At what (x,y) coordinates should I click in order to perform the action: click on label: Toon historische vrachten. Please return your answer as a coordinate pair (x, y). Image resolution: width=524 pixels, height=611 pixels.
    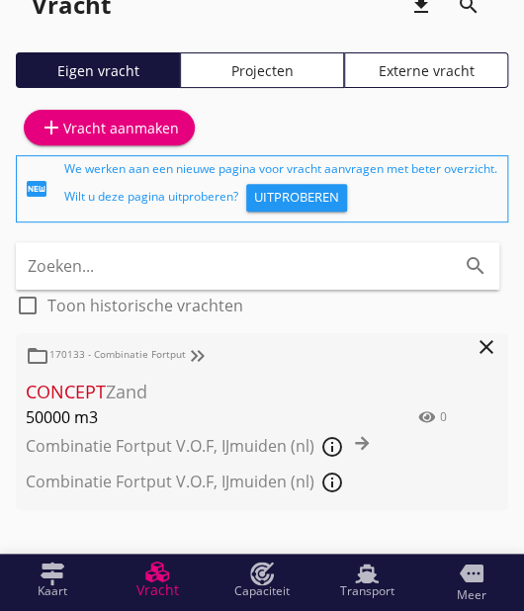
    Looking at the image, I should click on (145, 306).